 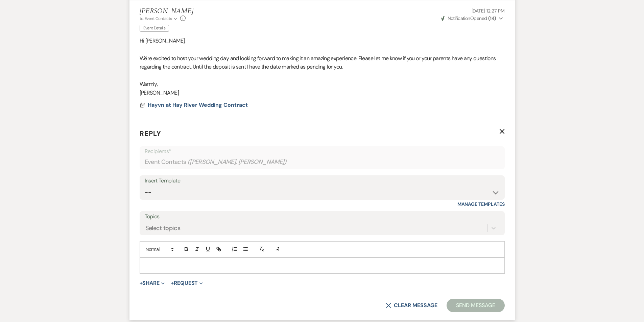 What do you see at coordinates (159, 18) in the screenshot?
I see `button: to: Event Contacts` at bounding box center [159, 18].